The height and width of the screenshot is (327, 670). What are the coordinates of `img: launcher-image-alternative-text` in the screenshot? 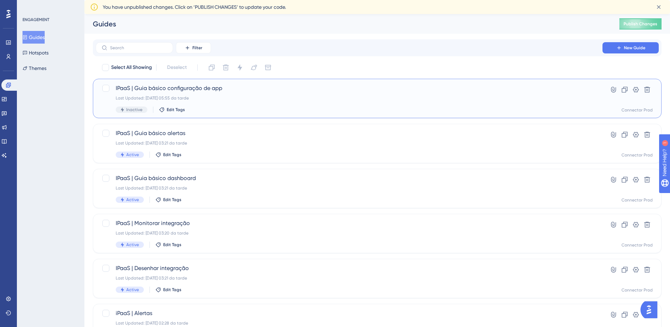 It's located at (8, 11).